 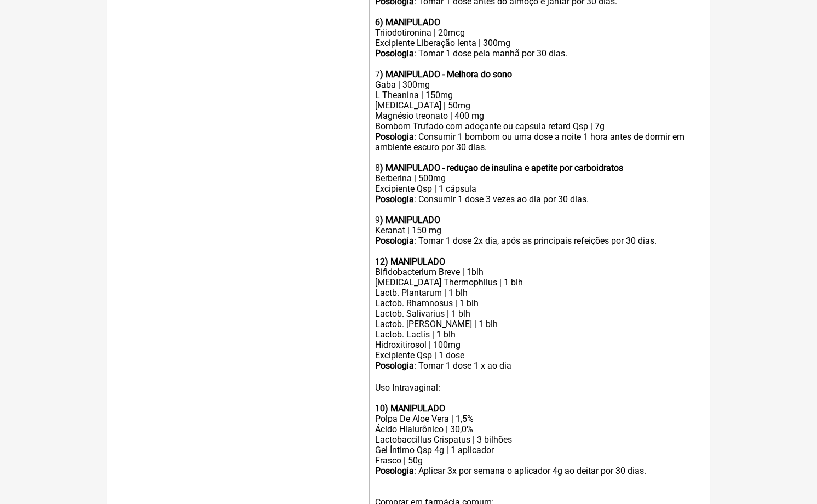 I want to click on div: Excipiente Qsp | 1 dose, so click(x=531, y=355).